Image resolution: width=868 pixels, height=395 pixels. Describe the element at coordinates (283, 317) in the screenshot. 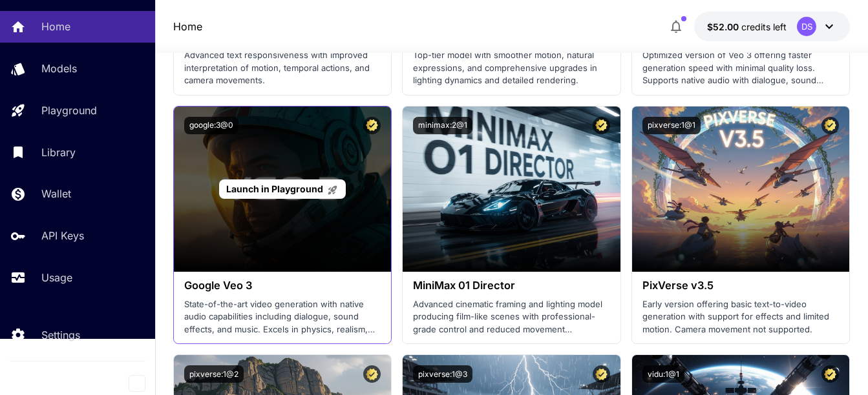

I see `p: State-of-the-art video generation with native audio capabilities including dialogue, sound effect...` at that location.